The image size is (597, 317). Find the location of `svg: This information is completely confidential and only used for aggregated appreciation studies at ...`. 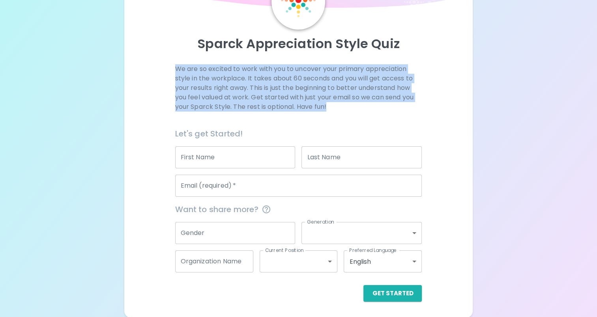

svg: This information is completely confidential and only used for aggregated appreciation studies at ... is located at coordinates (266, 210).